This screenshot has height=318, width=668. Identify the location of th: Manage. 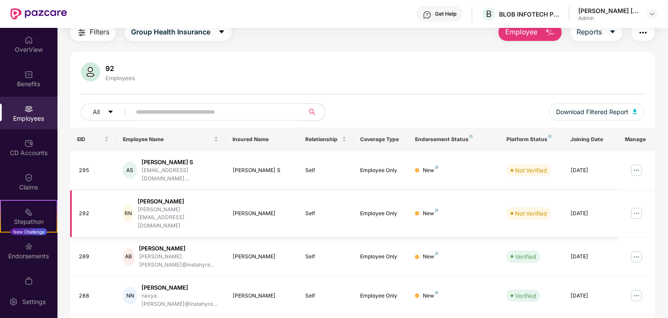
(636, 139).